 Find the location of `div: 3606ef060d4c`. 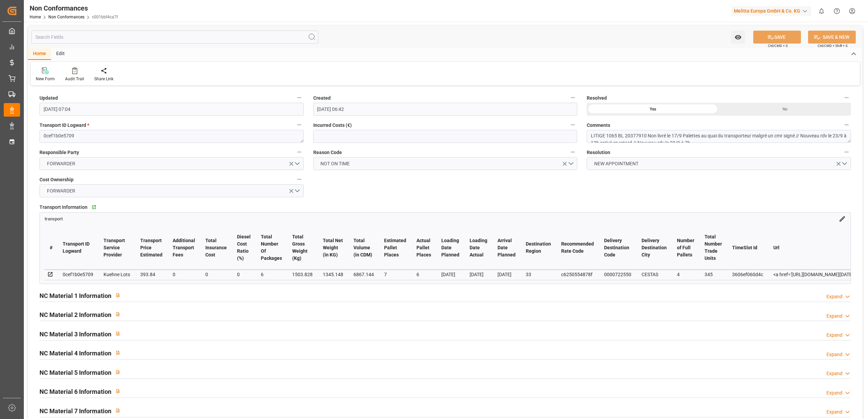

div: 3606ef060d4c is located at coordinates (748, 274).